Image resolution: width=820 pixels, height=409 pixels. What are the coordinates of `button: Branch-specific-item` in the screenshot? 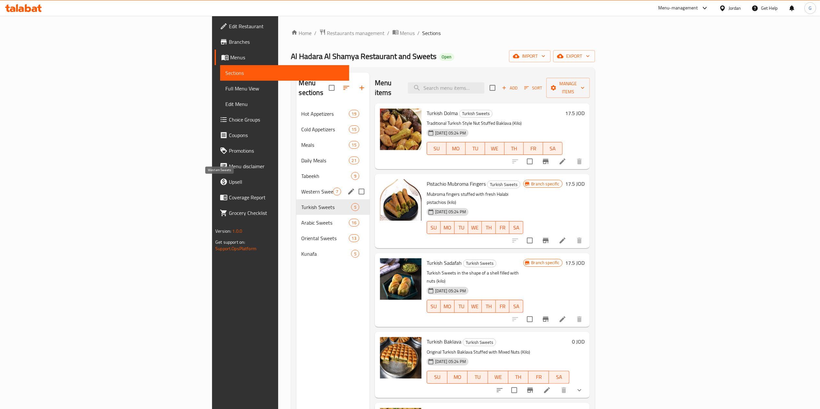 It's located at (546, 162).